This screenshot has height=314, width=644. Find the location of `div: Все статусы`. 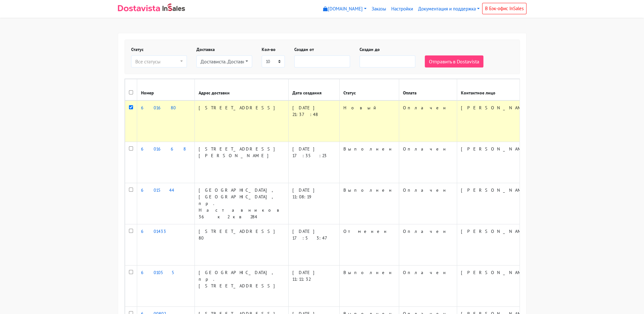

div: Все статусы is located at coordinates (157, 61).